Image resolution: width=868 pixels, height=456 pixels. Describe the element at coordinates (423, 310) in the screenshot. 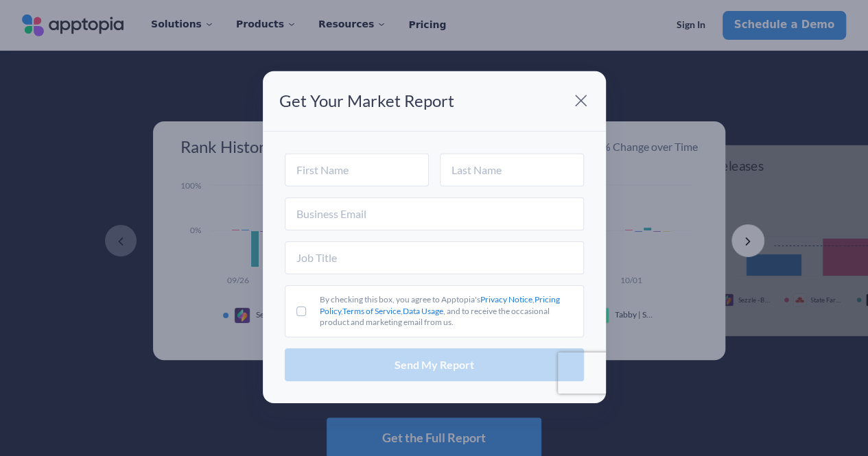

I see `a: Data Usage` at that location.